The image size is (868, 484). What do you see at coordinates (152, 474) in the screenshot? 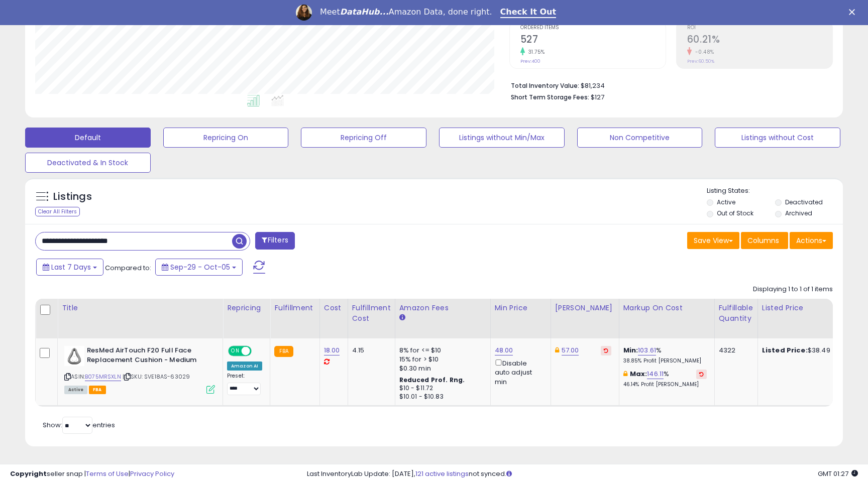
I see `a: Privacy Policy` at bounding box center [152, 474].